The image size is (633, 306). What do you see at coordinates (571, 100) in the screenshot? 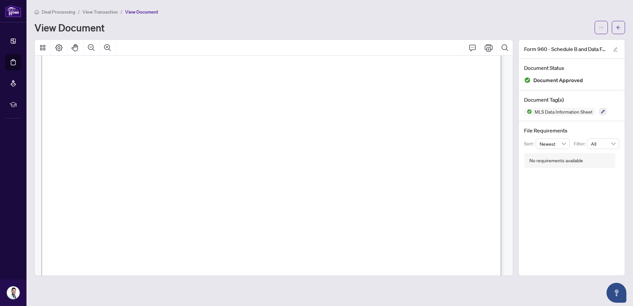
I see `h4: Document Tag(s)` at bounding box center [571, 100].